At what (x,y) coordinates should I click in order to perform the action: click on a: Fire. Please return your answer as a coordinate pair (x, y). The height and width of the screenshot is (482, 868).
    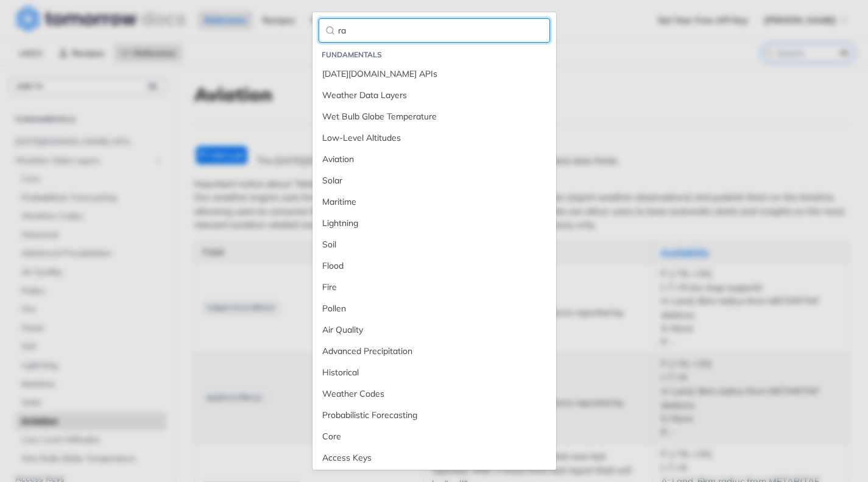
    Looking at the image, I should click on (434, 287).